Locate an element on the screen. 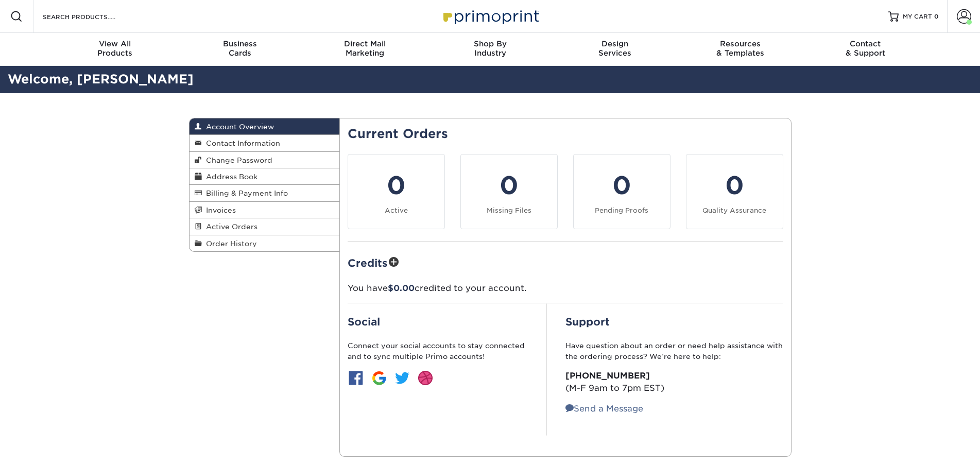  span: Contact Information is located at coordinates (241, 143).